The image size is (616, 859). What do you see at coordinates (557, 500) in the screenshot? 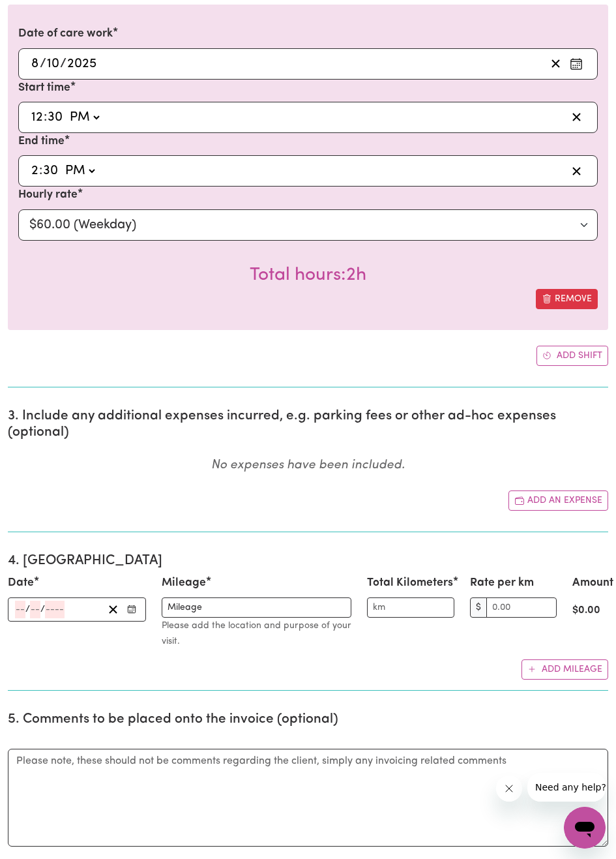
I see `button: Add another expense` at bounding box center [557, 500].